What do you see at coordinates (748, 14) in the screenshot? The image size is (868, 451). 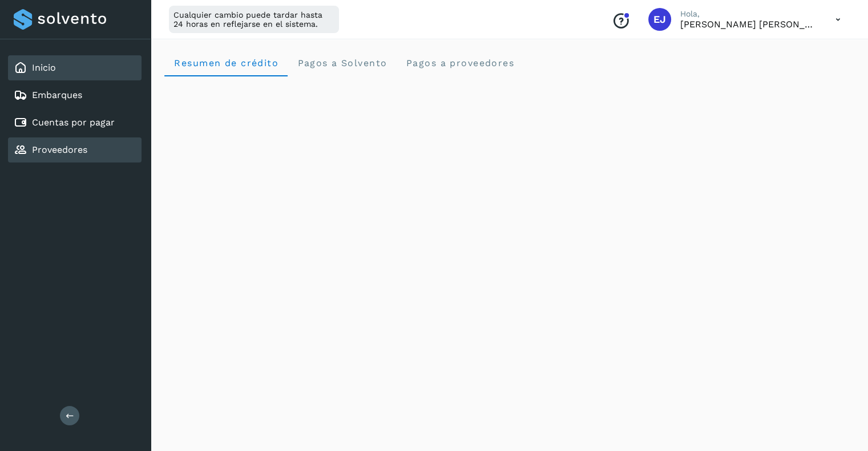 I see `p: Hola,` at bounding box center [748, 14].